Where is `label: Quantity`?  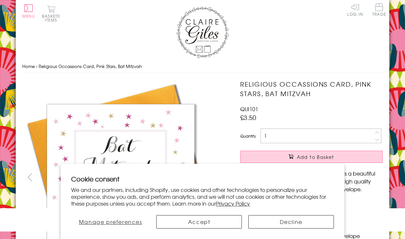 label: Quantity is located at coordinates (248, 136).